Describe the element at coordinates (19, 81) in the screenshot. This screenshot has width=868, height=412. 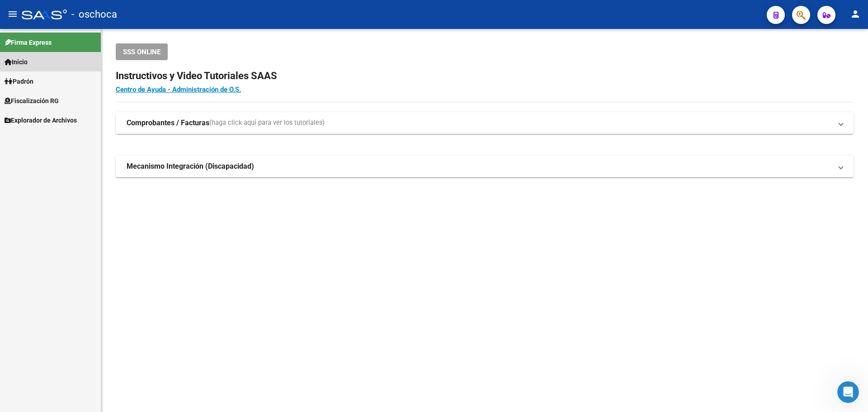
I see `span: Padrón` at that location.